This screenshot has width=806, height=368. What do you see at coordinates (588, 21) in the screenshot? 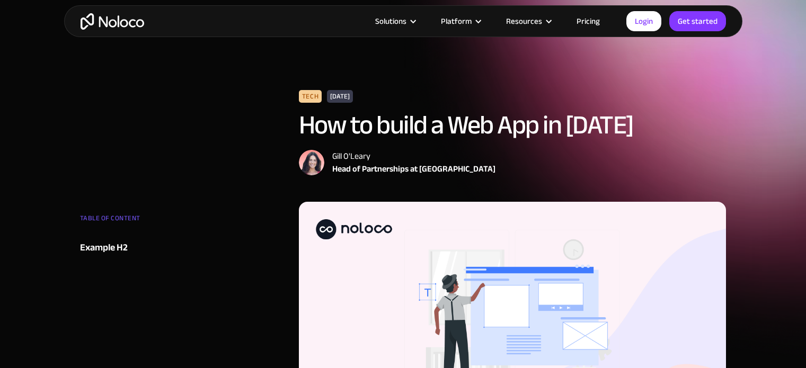
I see `a: Pricing` at bounding box center [588, 21].